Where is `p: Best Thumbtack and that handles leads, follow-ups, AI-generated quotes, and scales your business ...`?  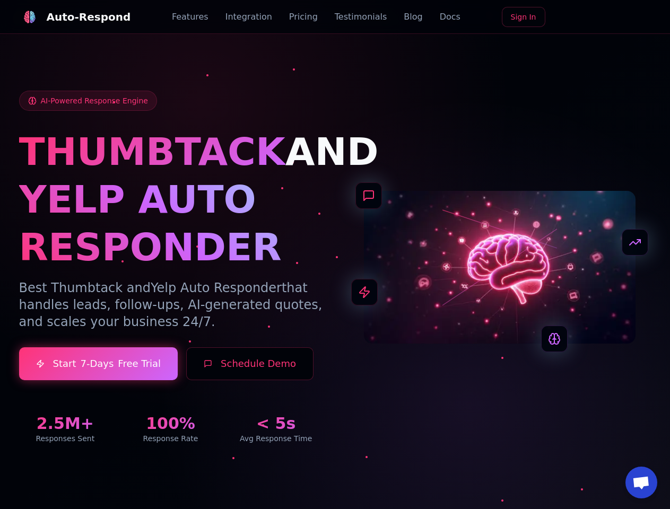
p: Best Thumbtack and that handles leads, follow-ups, AI-generated quotes, and scales your business ... is located at coordinates (171, 305).